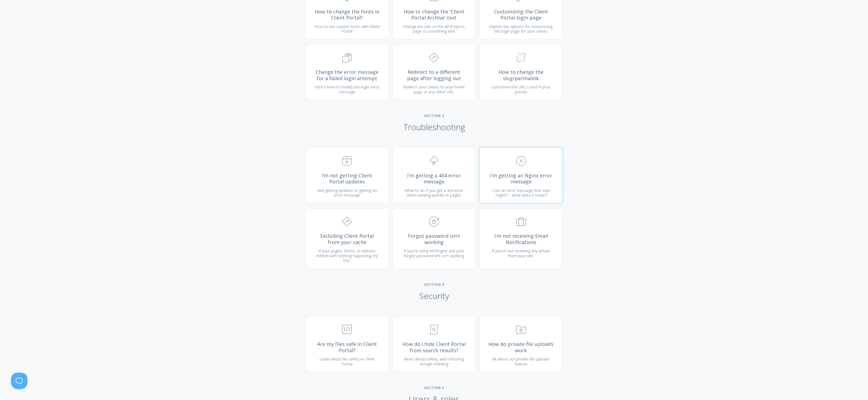 The image size is (868, 400). What do you see at coordinates (434, 253) in the screenshot?
I see `span: If you're using WPEngine and your forgot password link isn't working` at bounding box center [434, 253].